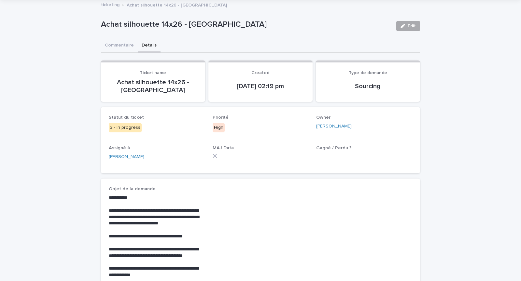  I want to click on span: Priorité, so click(220, 118).